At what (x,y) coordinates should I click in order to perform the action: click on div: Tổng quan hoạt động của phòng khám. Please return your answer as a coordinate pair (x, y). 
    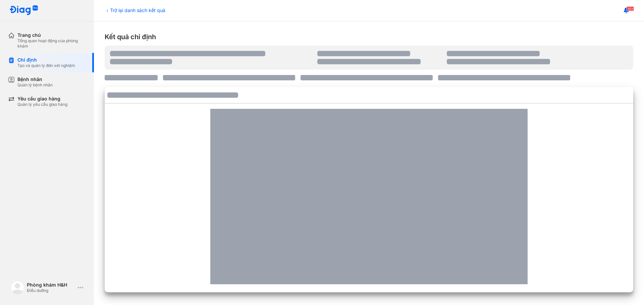
    Looking at the image, I should click on (51, 43).